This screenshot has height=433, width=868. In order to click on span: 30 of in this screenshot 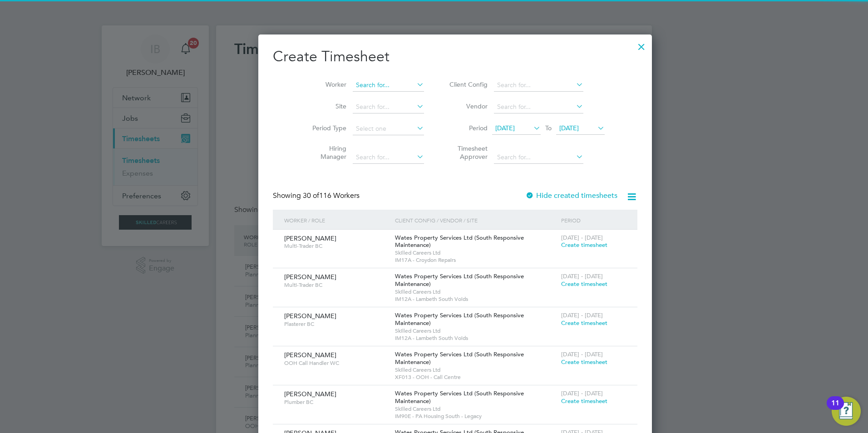, I will do `click(311, 195)`.